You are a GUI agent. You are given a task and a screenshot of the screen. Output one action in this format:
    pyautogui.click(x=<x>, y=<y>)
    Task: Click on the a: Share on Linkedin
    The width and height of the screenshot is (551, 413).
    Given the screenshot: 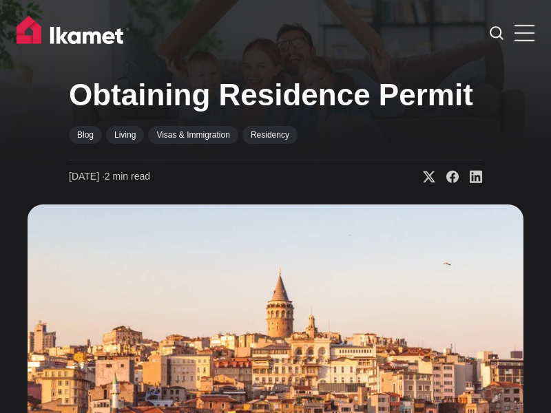 What is the action you would take?
    pyautogui.click(x=470, y=177)
    